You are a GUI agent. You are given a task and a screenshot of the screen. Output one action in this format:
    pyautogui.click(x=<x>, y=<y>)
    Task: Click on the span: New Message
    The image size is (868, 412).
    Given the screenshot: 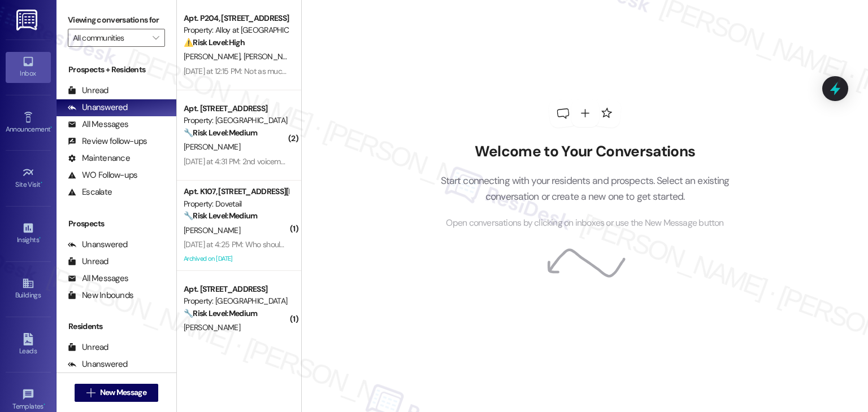 What is the action you would take?
    pyautogui.click(x=123, y=392)
    